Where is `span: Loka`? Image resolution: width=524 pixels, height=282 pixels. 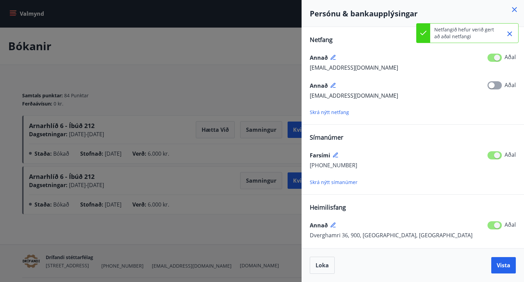
span: Loka is located at coordinates (322, 265).